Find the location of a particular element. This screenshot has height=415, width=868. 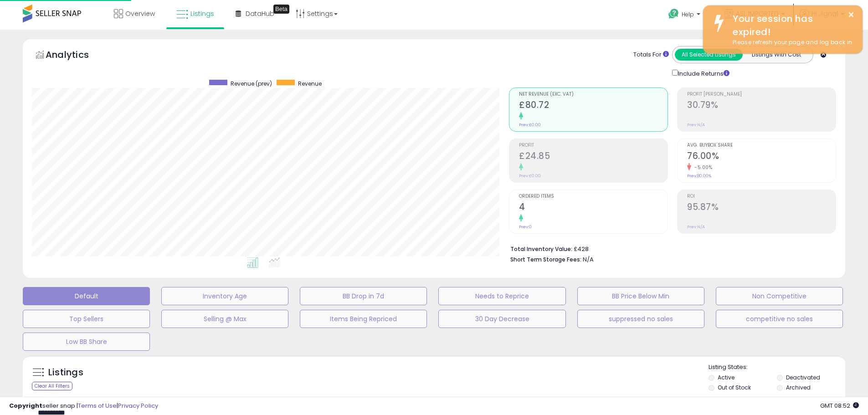

span: Profit is located at coordinates (593, 145).